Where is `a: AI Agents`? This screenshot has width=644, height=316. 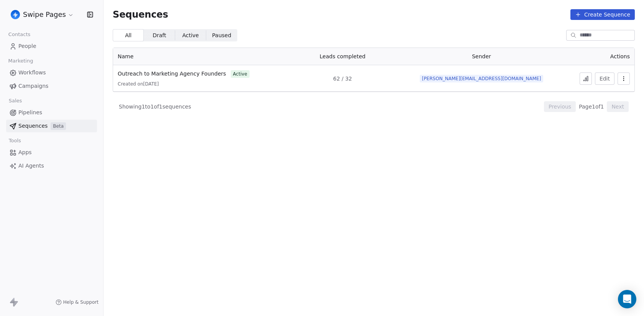
a: AI Agents is located at coordinates (52, 165).